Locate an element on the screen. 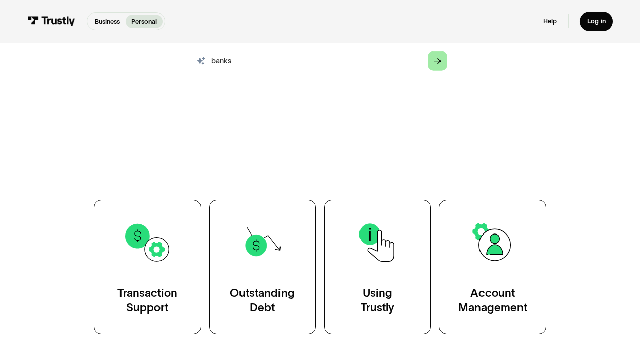  div: Transaction Support is located at coordinates (147, 300).